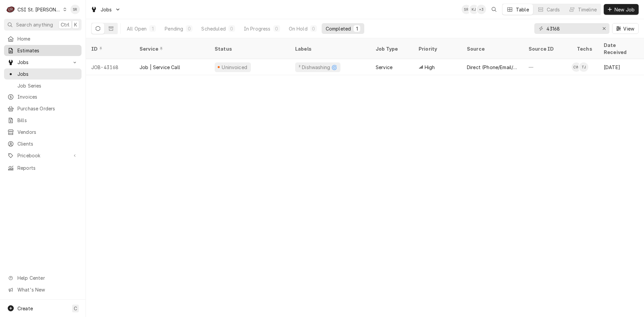  What do you see at coordinates (42, 120) in the screenshot?
I see `a: Bills` at bounding box center [42, 120].